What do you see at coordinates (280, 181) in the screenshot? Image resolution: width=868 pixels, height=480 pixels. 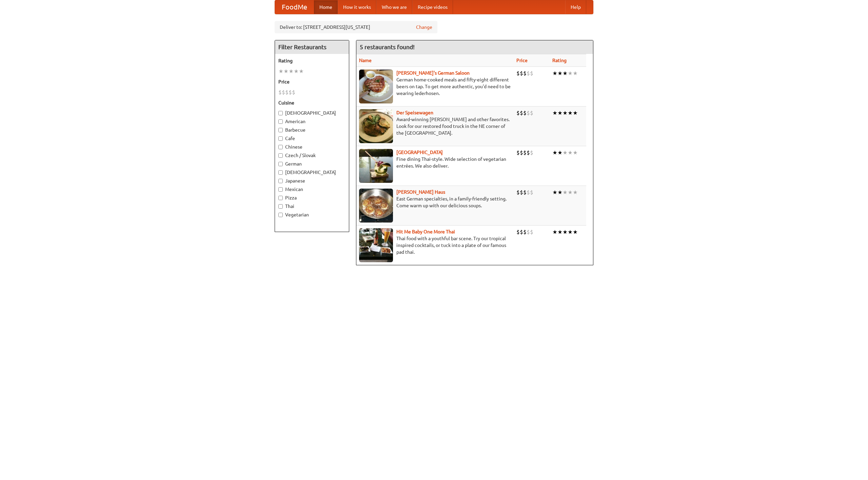 I see `input: Japanese` at bounding box center [280, 181].